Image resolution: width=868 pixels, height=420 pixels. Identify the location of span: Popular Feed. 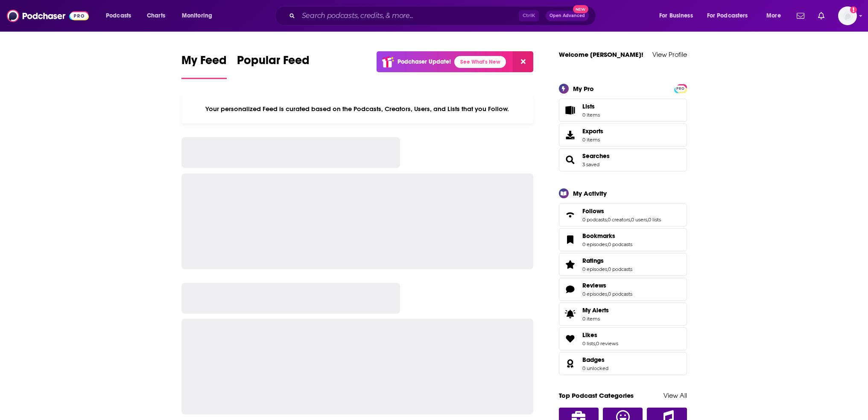
(273, 63).